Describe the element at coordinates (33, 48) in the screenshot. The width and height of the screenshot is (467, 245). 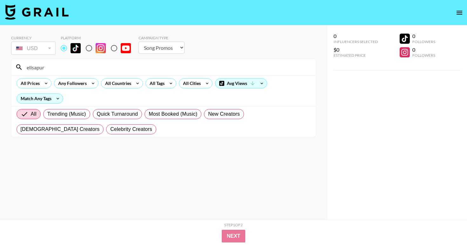
I see `div: Currency is locked to USD` at that location.